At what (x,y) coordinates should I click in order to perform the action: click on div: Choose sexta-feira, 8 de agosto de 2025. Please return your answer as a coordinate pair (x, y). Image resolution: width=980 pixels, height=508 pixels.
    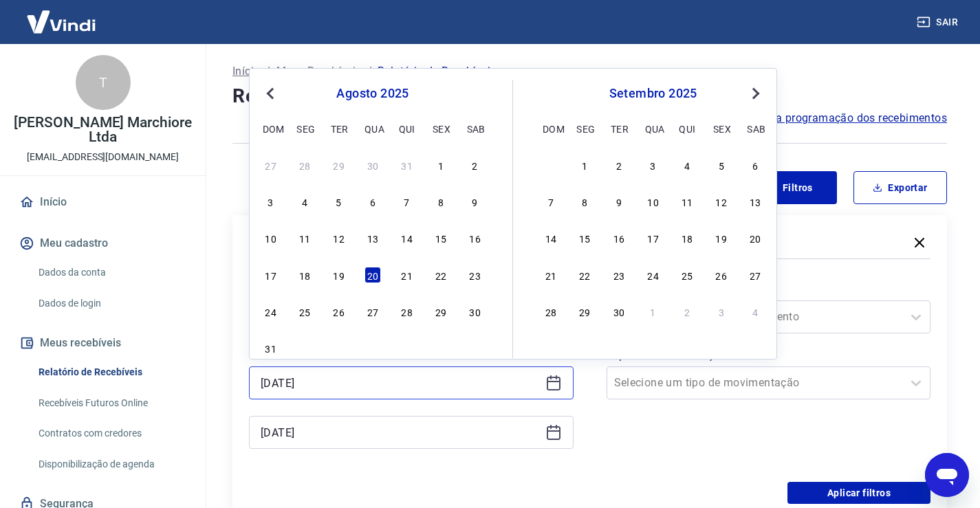
    Looking at the image, I should click on (441, 202).